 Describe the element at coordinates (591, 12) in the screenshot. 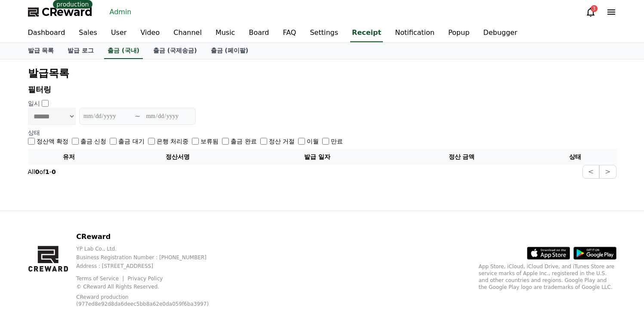

I see `a: 3` at that location.